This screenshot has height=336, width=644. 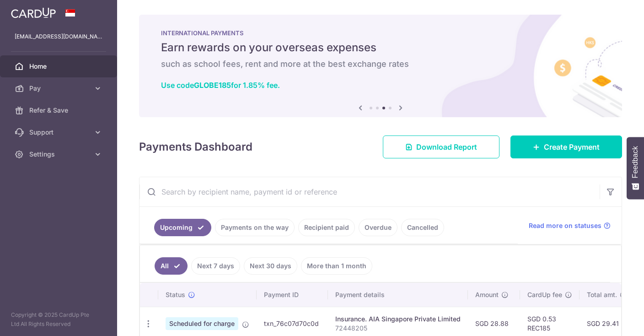 I want to click on span: Home, so click(x=60, y=66).